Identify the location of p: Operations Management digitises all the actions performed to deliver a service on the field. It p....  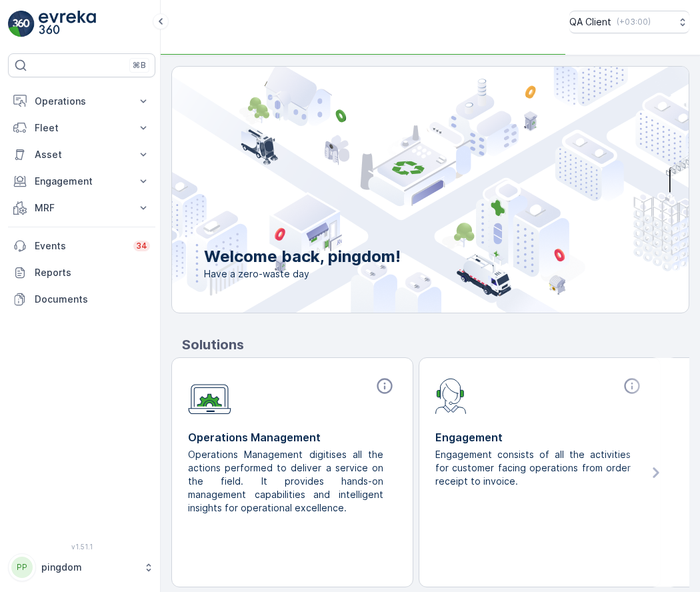
(287, 482).